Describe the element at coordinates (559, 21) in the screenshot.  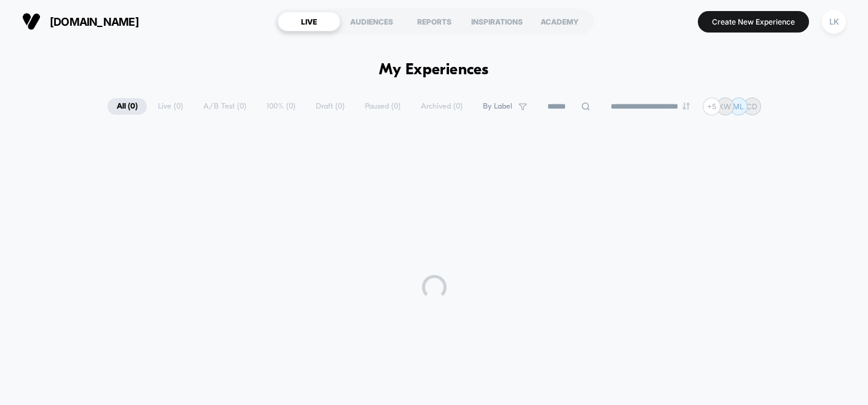
I see `div: ACADEMY` at that location.